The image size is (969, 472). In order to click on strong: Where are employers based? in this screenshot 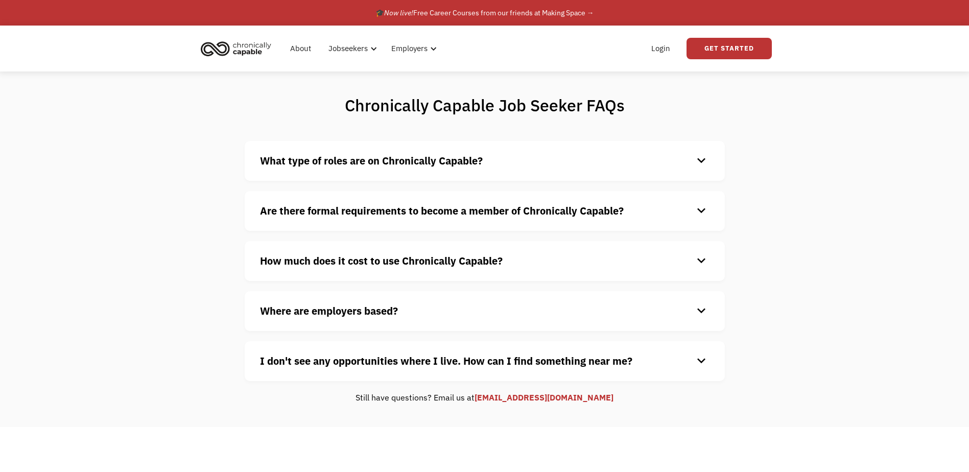, I will do `click(329, 311)`.